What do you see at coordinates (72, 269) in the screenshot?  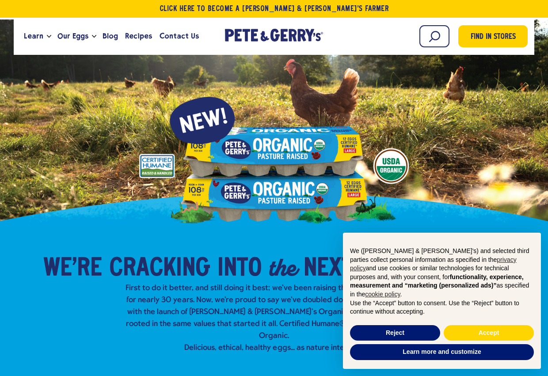 I see `span: We’re` at bounding box center [72, 269].